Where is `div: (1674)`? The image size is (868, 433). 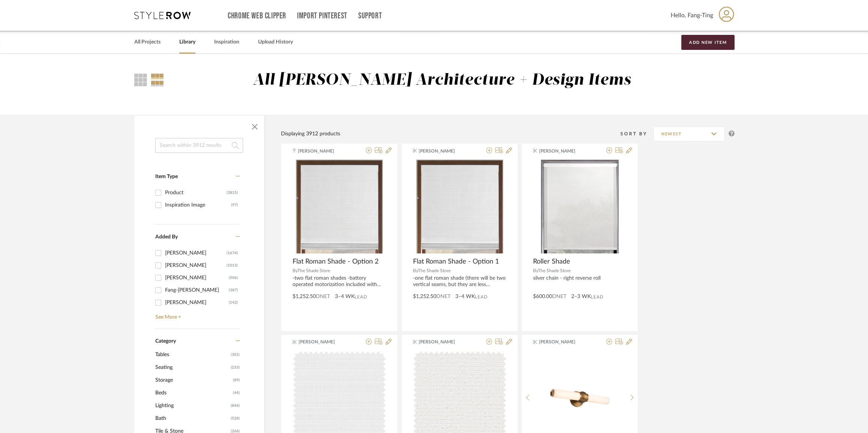 div: (1674) is located at coordinates (232, 253).